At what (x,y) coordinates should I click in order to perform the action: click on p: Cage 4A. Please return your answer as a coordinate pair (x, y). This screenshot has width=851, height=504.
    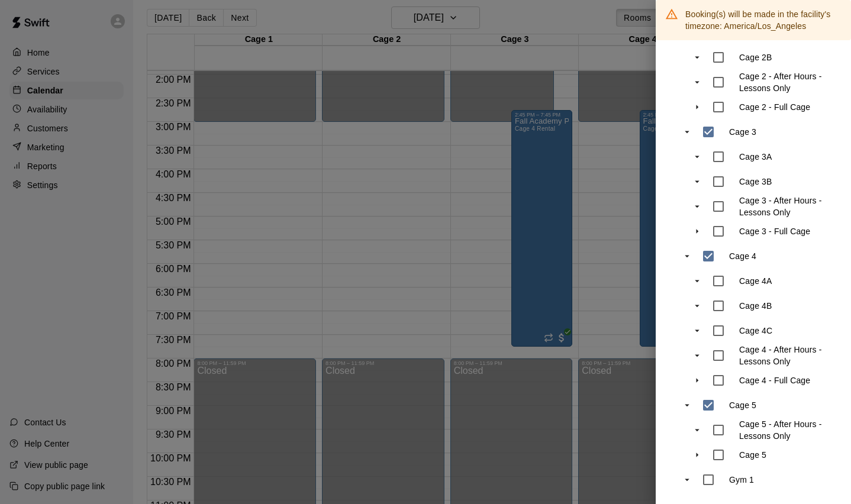
    Looking at the image, I should click on (756, 281).